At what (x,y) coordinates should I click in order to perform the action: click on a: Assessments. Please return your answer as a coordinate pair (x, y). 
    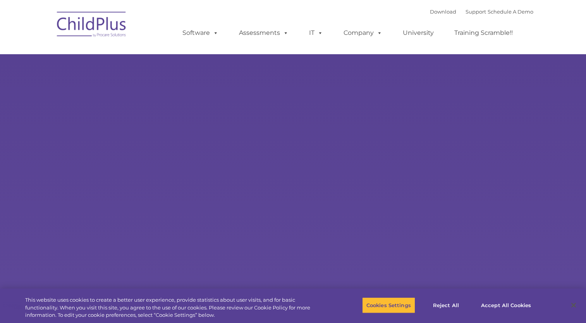
    Looking at the image, I should click on (264, 33).